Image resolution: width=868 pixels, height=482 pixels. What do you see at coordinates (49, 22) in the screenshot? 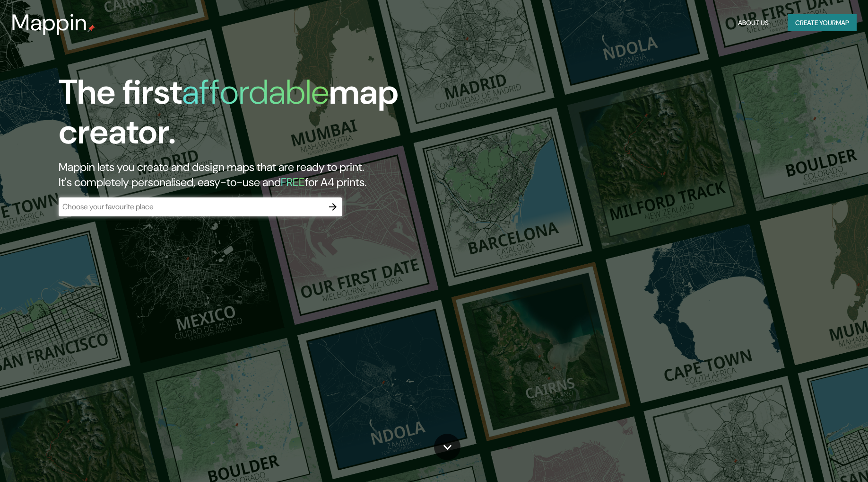
I see `h3: Mappin` at bounding box center [49, 22].